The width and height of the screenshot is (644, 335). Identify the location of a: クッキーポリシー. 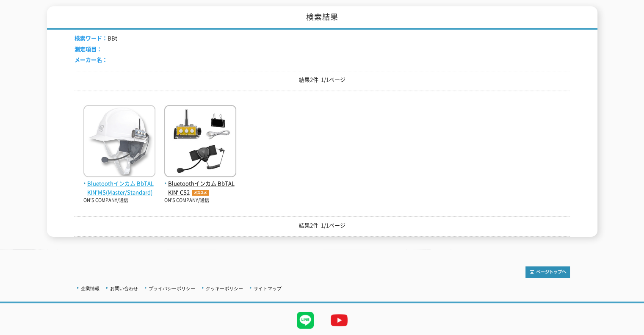
(224, 288).